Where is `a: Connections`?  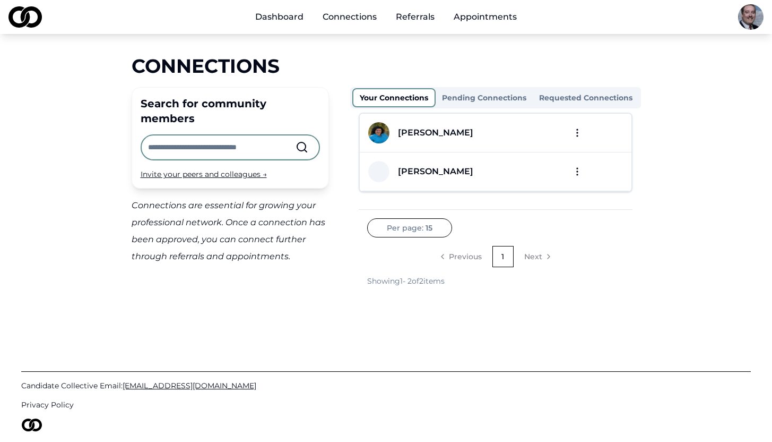
a: Connections is located at coordinates (350, 17).